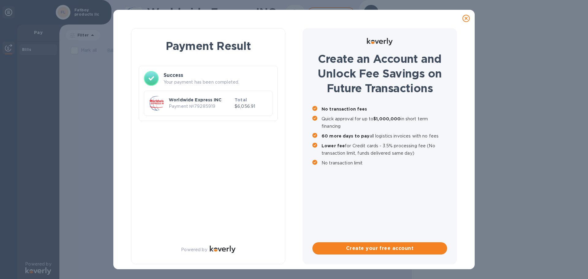 The height and width of the screenshot is (279, 588). Describe the element at coordinates (200, 106) in the screenshot. I see `p: Payment № 79285919` at that location.